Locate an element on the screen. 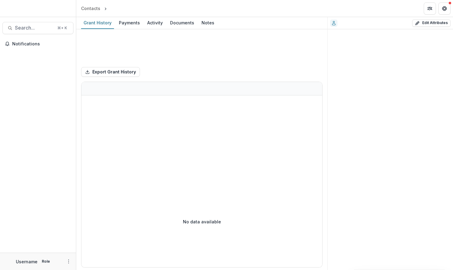 This screenshot has height=270, width=453. button: Get Help is located at coordinates (445, 9).